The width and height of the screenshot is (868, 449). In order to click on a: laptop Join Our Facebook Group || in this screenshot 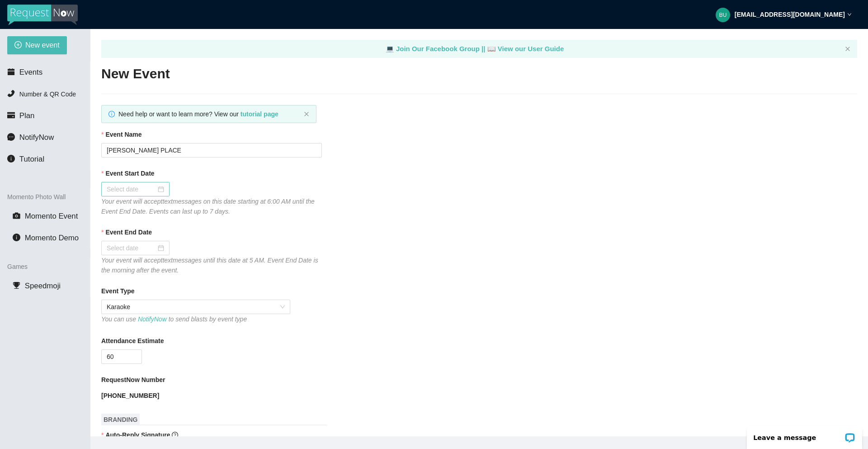, I will do `click(436, 49)`.